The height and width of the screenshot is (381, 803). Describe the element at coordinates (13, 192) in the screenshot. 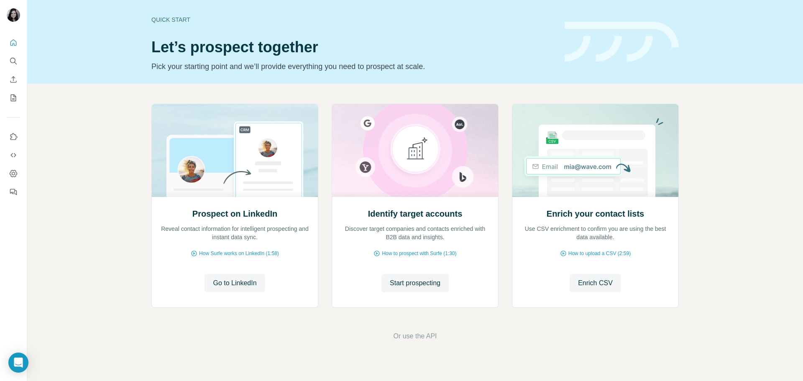

I see `button: Feedback` at that location.